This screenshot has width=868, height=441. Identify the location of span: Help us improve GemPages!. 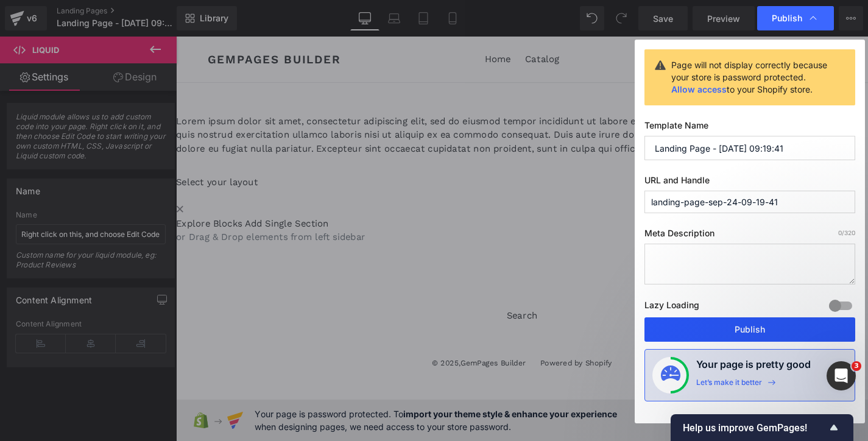
(754, 428).